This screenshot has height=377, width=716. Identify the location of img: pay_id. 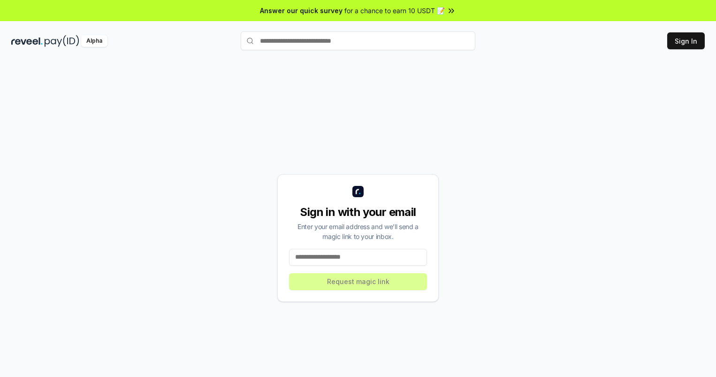
(62, 41).